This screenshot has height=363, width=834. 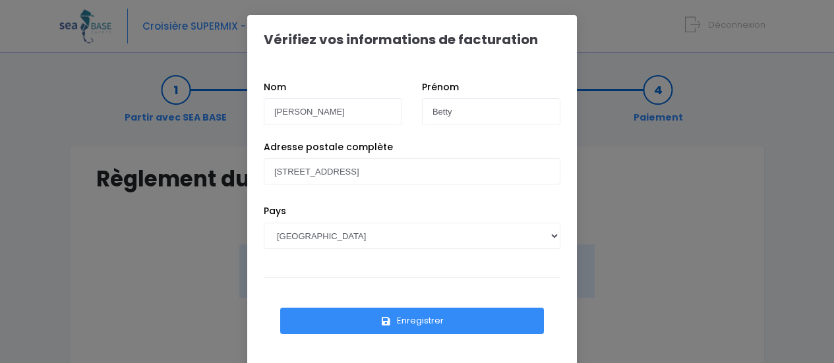 What do you see at coordinates (275, 211) in the screenshot?
I see `label: Pays` at bounding box center [275, 211].